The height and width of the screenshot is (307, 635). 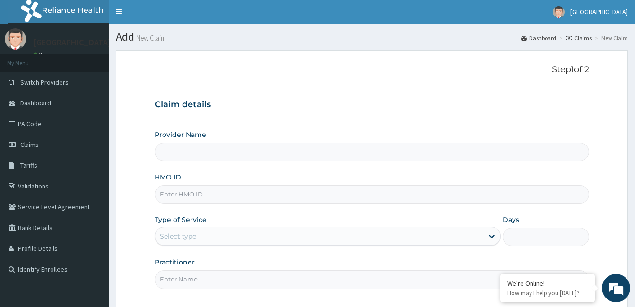 What do you see at coordinates (539, 38) in the screenshot?
I see `a: Dashboard` at bounding box center [539, 38].